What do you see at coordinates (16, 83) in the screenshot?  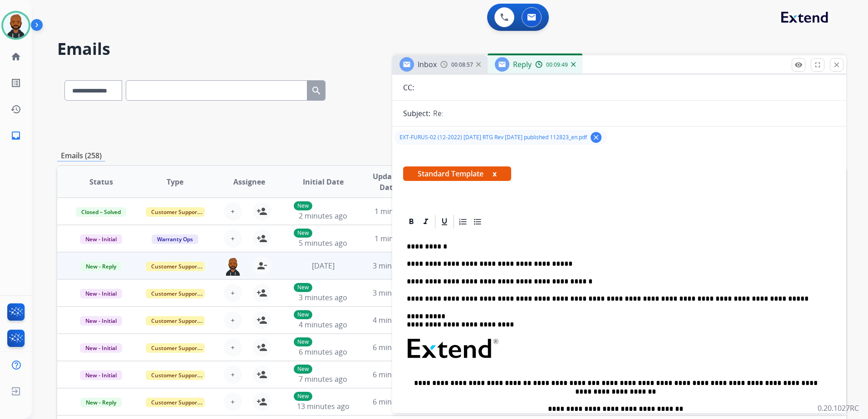 I see `mat-icon: list_alt` at bounding box center [16, 83].